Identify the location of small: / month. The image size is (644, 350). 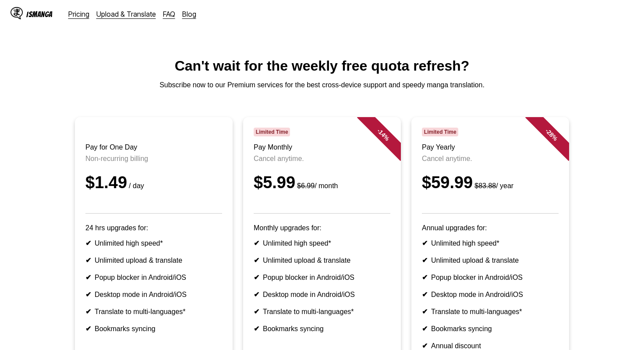
(316, 185).